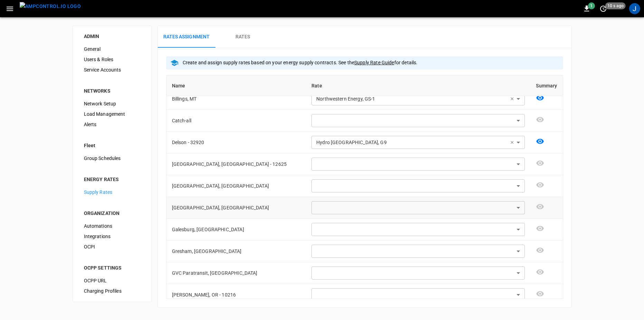 Image resolution: width=644 pixels, height=320 pixels. What do you see at coordinates (112, 281) in the screenshot?
I see `span: OCPP URL` at bounding box center [112, 281].